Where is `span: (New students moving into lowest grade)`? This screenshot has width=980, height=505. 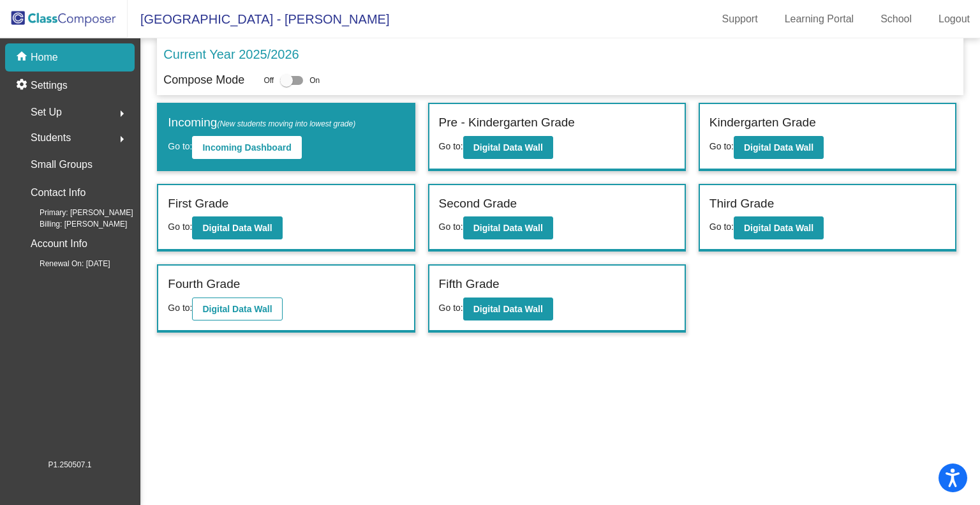 span: (New students moving into lowest grade) is located at coordinates (286, 124).